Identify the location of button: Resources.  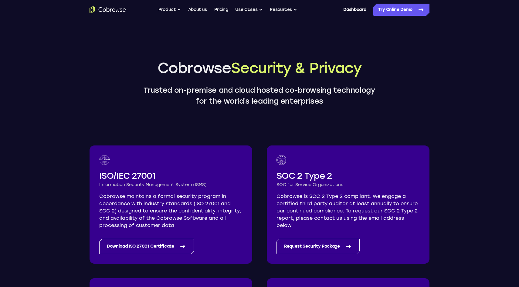
(283, 10).